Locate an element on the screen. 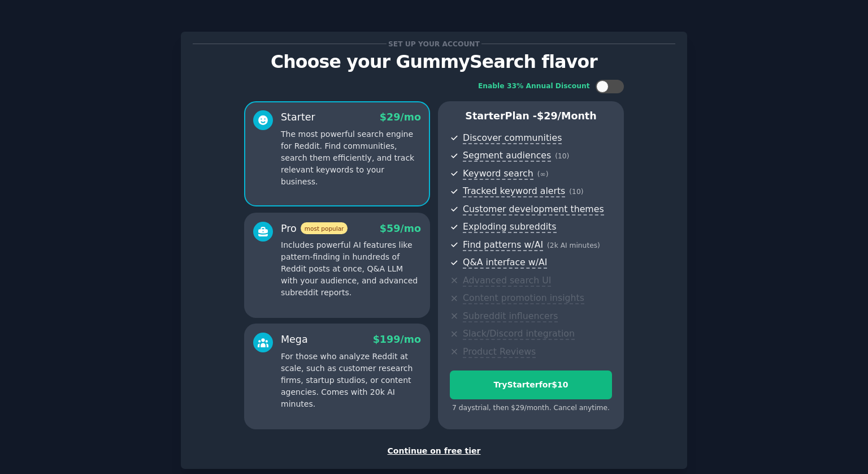  span: $ 29 /month is located at coordinates (567, 116).